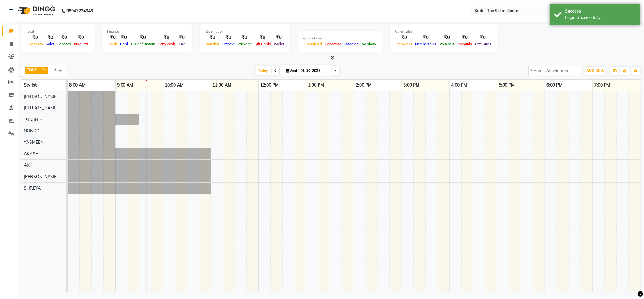  I want to click on a: 5:00 PM, so click(507, 85).